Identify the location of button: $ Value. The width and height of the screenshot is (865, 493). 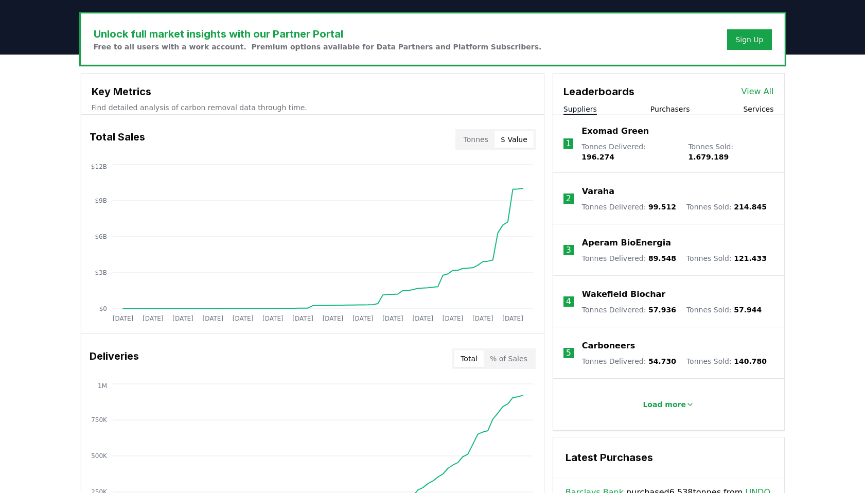
(514, 139).